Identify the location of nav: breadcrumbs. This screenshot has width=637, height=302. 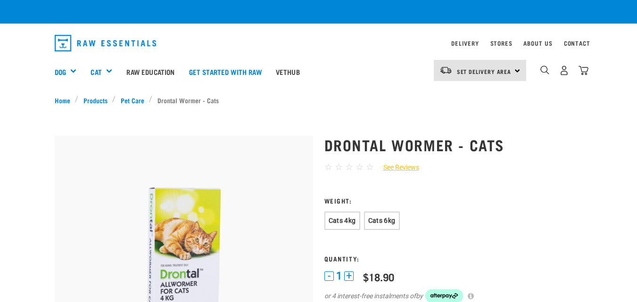
(319, 100).